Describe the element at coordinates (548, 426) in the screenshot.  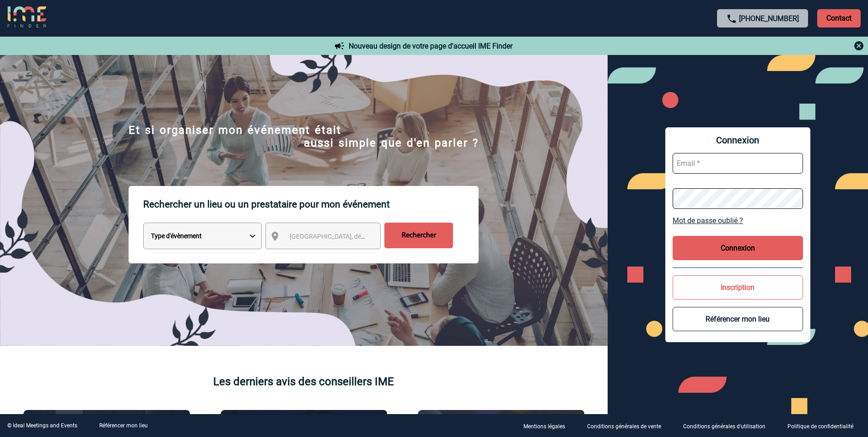
I see `a: Mentions légales` at that location.